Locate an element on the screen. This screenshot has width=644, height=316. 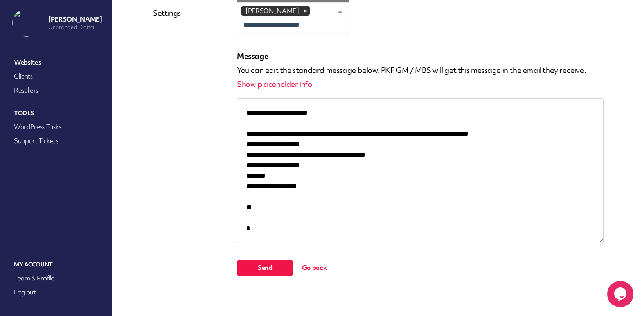
a: Log out is located at coordinates (56, 292).